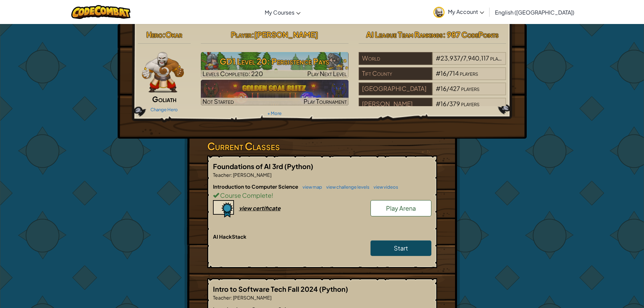  What do you see at coordinates (249, 166) in the screenshot?
I see `span: Foundations of AI 3rd` at bounding box center [249, 166].